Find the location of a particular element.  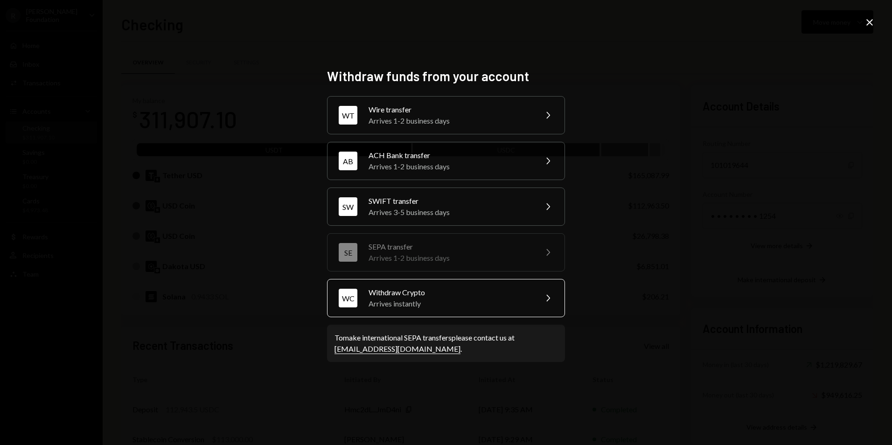

div: AB is located at coordinates (348, 161).